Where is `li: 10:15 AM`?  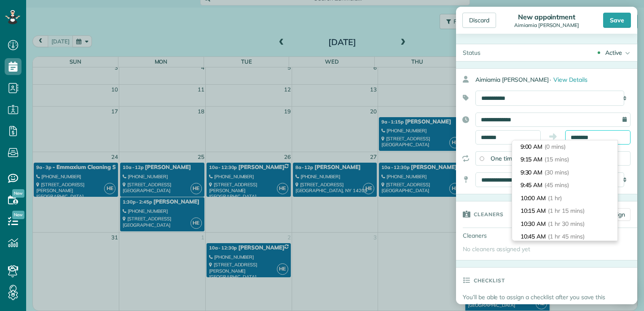
li: 10:15 AM is located at coordinates (565, 211).